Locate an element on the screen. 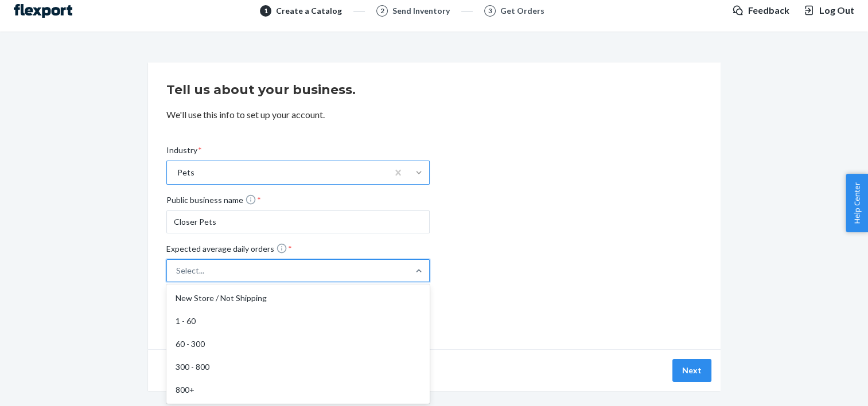  div: 1 - 60 is located at coordinates (297, 321).